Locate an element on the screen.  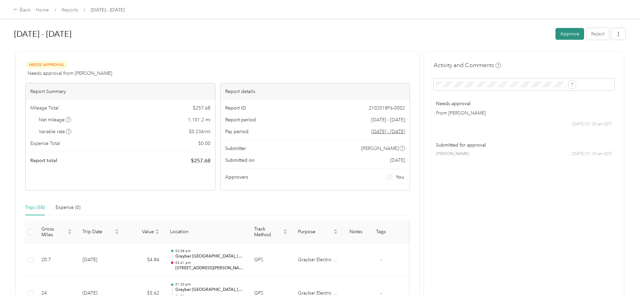
div: Trips (58) is located at coordinates (35, 207).